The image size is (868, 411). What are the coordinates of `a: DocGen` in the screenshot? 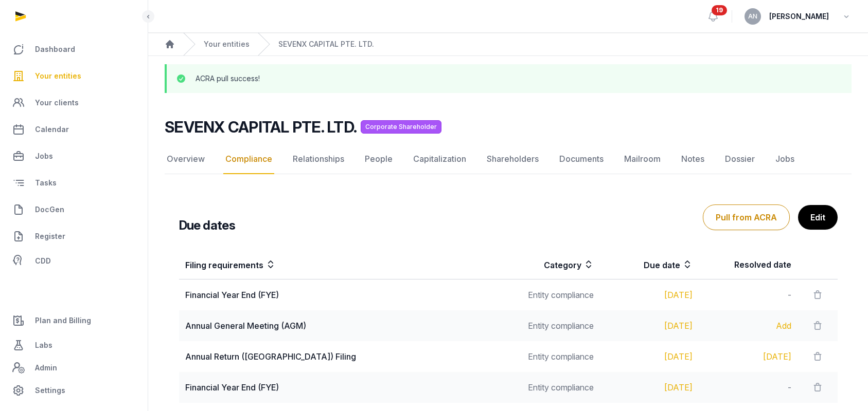 It's located at (74, 210).